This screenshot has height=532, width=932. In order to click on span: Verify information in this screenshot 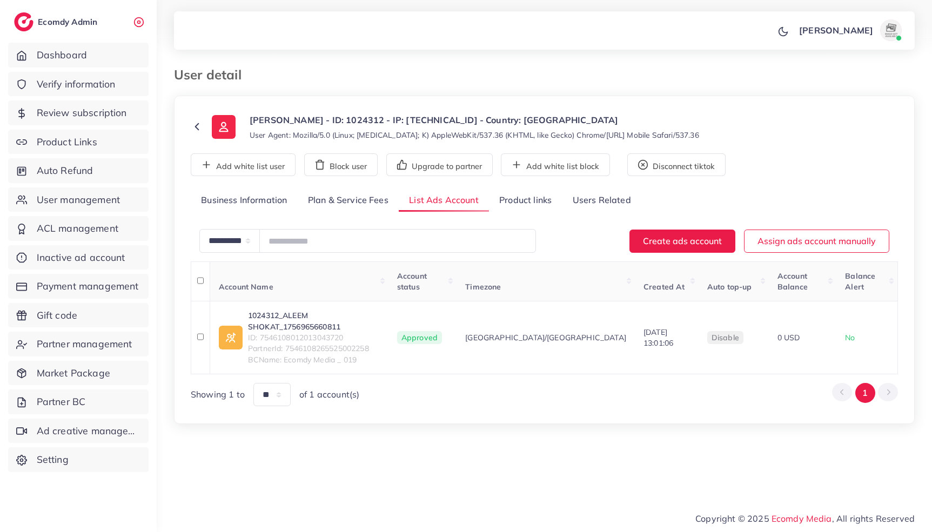, I will do `click(76, 84)`.